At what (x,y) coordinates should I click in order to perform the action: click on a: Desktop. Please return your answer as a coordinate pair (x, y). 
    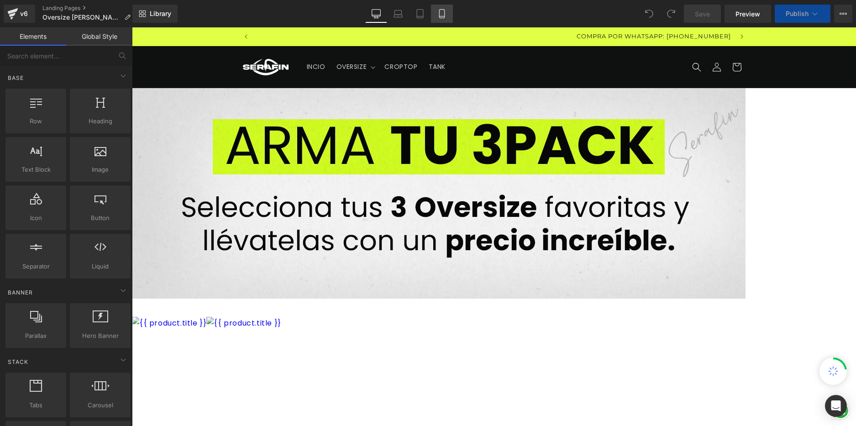
    Looking at the image, I should click on (376, 14).